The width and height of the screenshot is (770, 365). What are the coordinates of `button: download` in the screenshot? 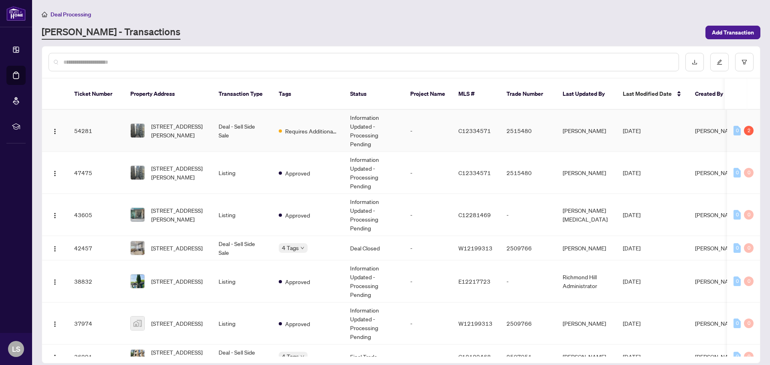 It's located at (694, 62).